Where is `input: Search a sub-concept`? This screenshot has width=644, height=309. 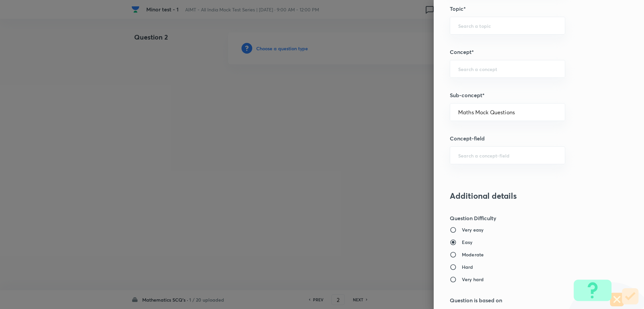
input: Search a sub-concept is located at coordinates (507, 112).